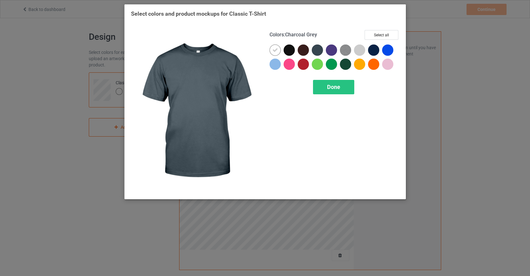 The image size is (530, 276). Describe the element at coordinates (301, 34) in the screenshot. I see `span: Charcoal Grey` at that location.